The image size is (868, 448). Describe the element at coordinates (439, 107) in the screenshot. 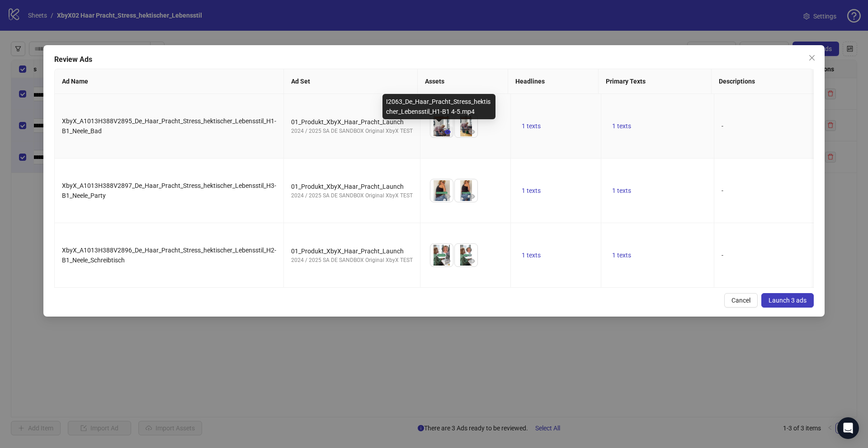

I see `div: I2063_De_Haar_Pracht_Stress_hektischer_Lebensstil_H1-B1 4-5.mp4` at that location.